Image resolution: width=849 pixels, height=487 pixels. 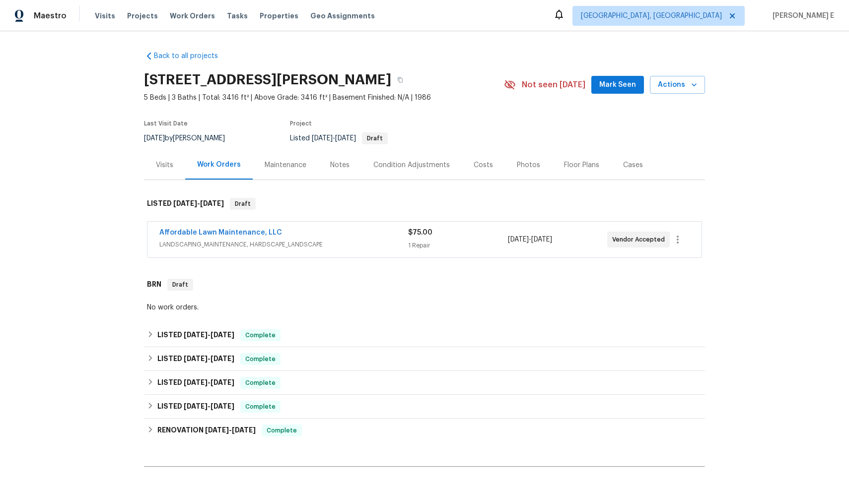 What do you see at coordinates (342, 16) in the screenshot?
I see `span: Geo Assignments` at bounding box center [342, 16].